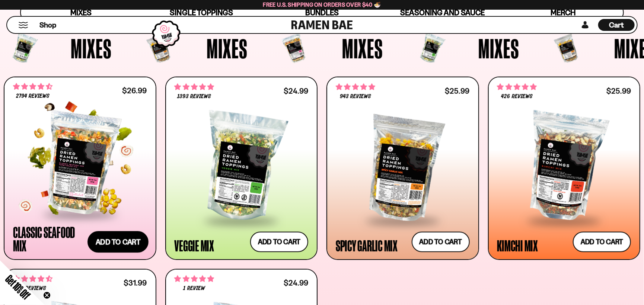 The height and width of the screenshot is (305, 644). I want to click on button: Mobile Menu Trigger, so click(23, 25).